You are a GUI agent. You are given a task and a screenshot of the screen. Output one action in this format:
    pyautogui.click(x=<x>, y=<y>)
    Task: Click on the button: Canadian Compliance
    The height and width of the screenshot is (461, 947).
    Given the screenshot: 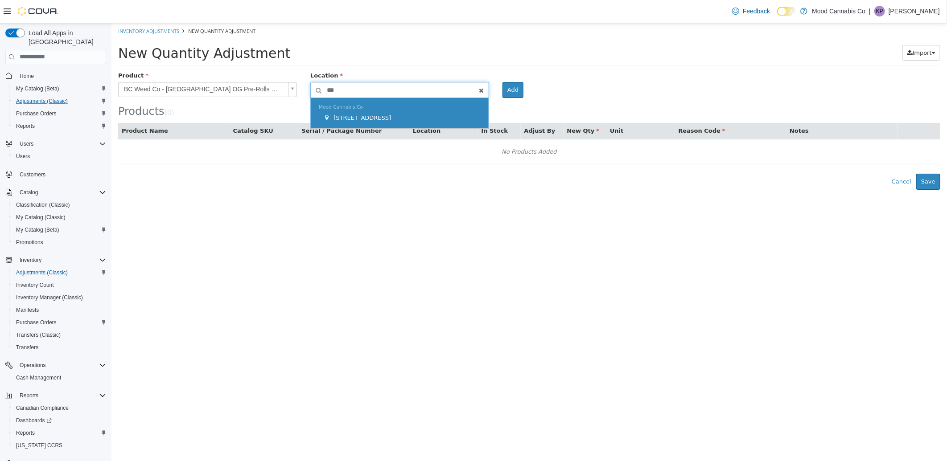 What is the action you would take?
    pyautogui.click(x=59, y=408)
    